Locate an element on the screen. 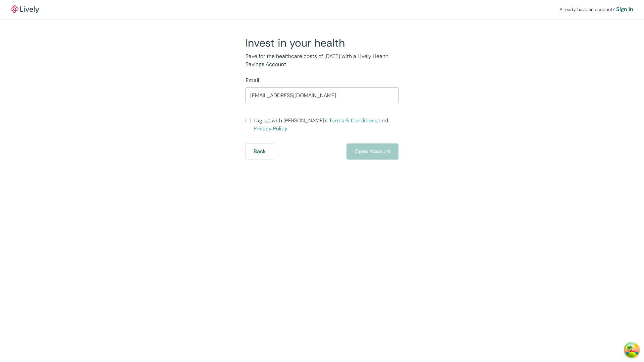 Image resolution: width=644 pixels, height=362 pixels. a: Privacy Policy is located at coordinates (271, 129).